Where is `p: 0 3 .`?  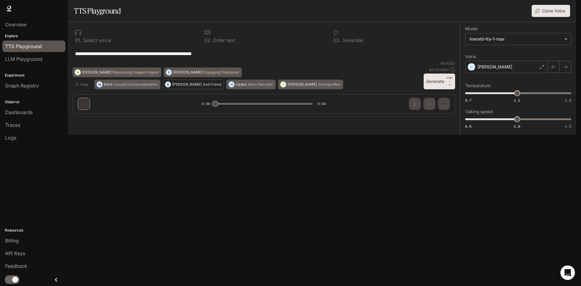 p: 0 3 . is located at coordinates (337, 40).